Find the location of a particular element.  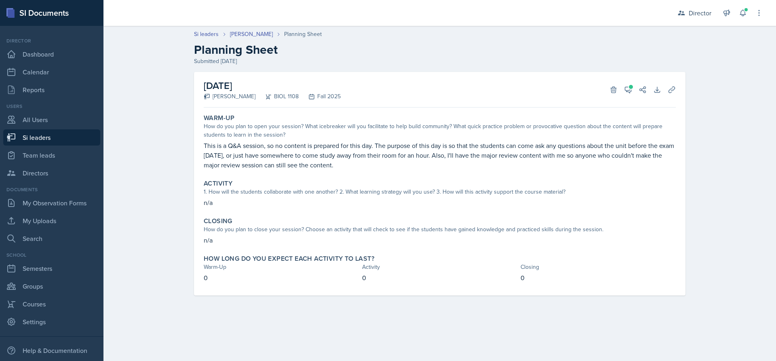

label: Activity is located at coordinates (218, 183).